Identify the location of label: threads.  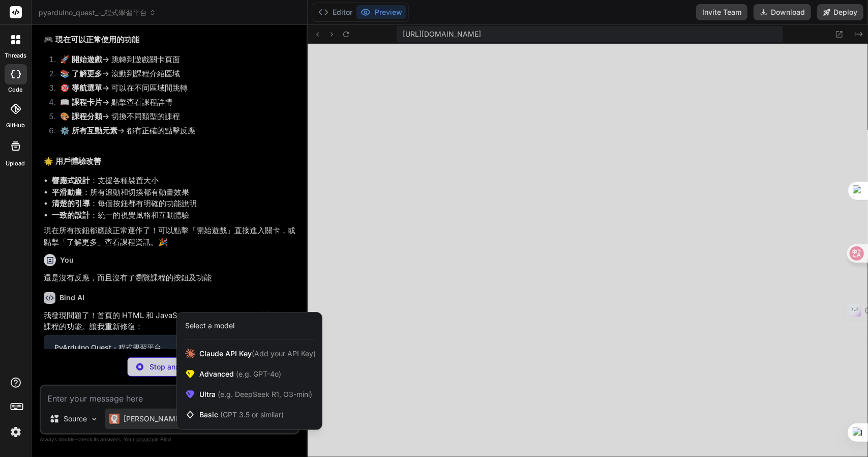
(15, 56).